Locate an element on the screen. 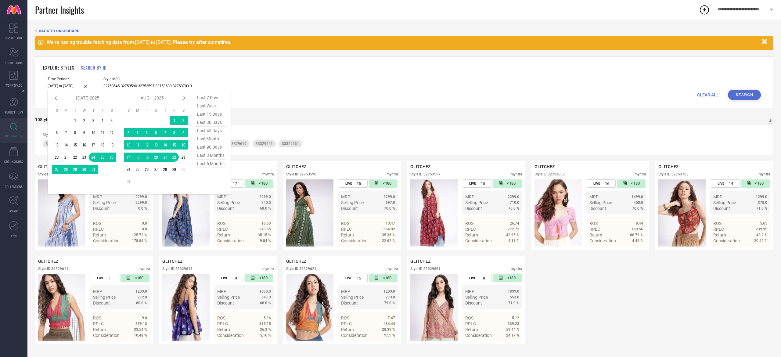 The height and width of the screenshot is (357, 781). span: 1499.0 is located at coordinates (638, 197).